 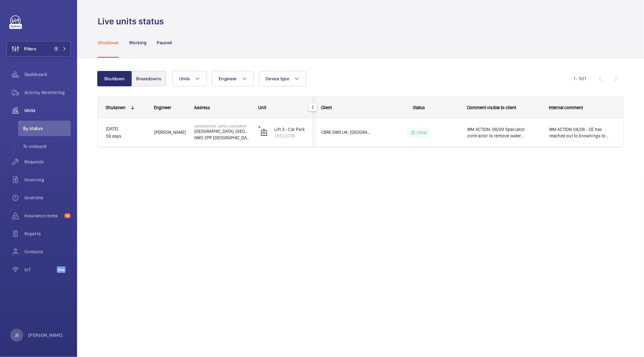 What do you see at coordinates (48, 234) in the screenshot?
I see `span: Reports` at bounding box center [48, 234].